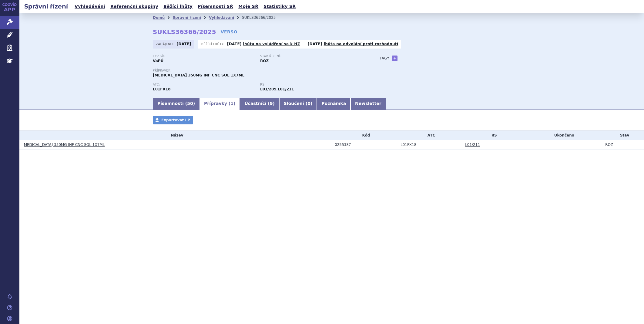 Image resolution: width=644 pixels, height=324 pixels. I want to click on p: Přípravek:, so click(260, 71).